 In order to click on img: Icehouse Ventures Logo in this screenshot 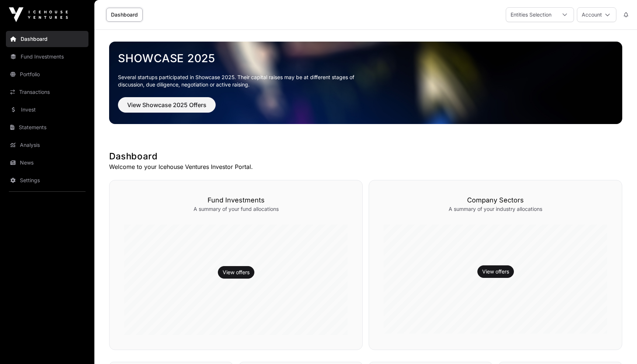, I will do `click(38, 15)`.